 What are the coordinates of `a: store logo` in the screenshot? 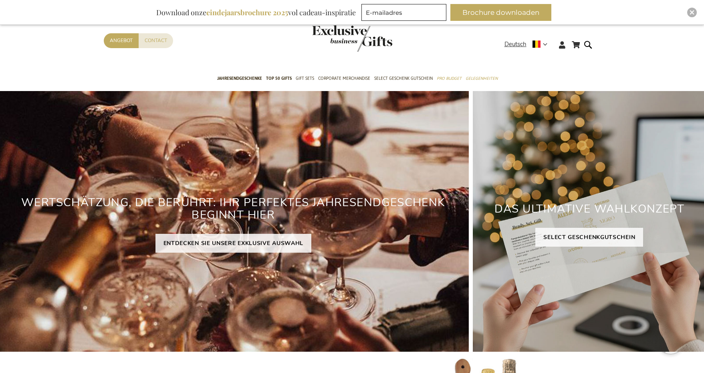 It's located at (332, 38).